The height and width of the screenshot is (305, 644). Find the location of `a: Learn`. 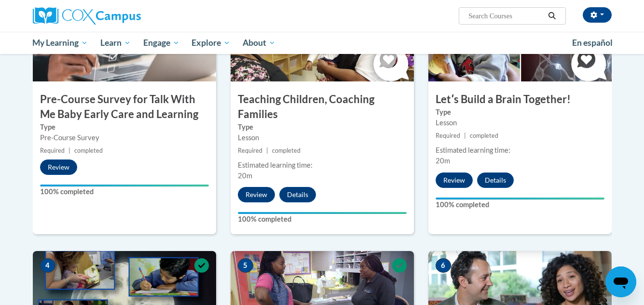

a: Learn is located at coordinates (115, 43).